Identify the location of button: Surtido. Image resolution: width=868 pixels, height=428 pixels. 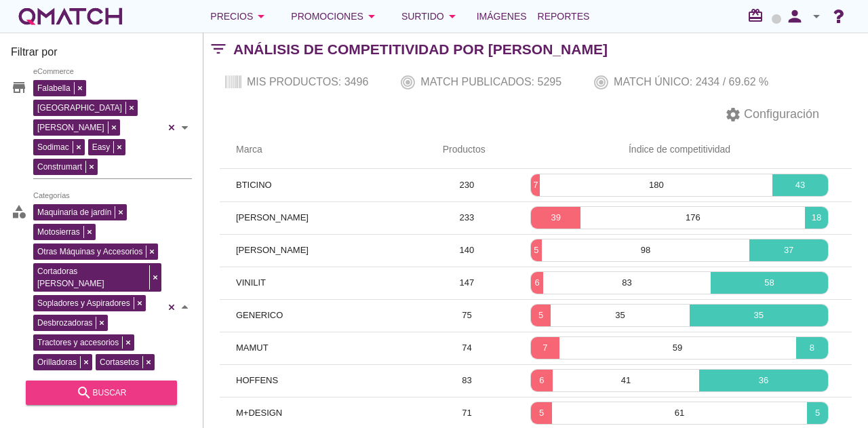
(431, 16).